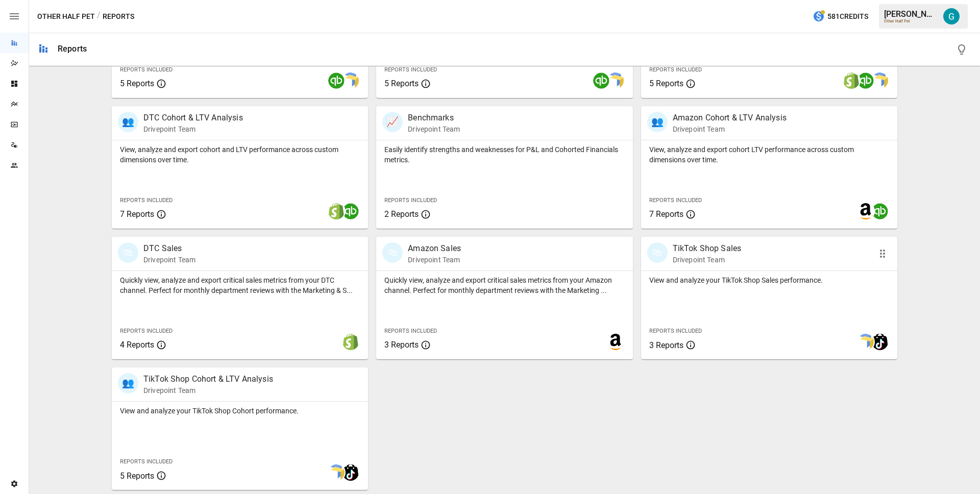  What do you see at coordinates (910, 21) in the screenshot?
I see `div: Other Half Pet` at bounding box center [910, 21].